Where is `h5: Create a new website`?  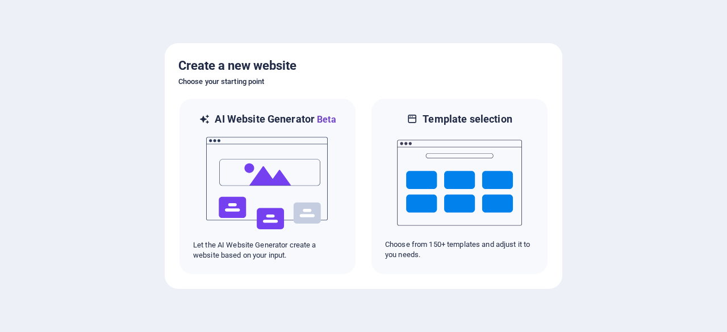 h5: Create a new website is located at coordinates (364, 66).